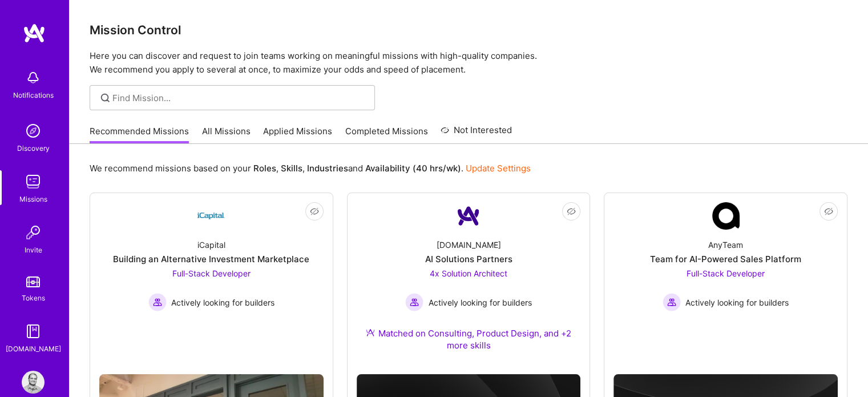  I want to click on a: Company LogoiCapitalBuilding an Alternative Investment MarketplaceFull-Stack Developer Actively l..., so click(211, 283).